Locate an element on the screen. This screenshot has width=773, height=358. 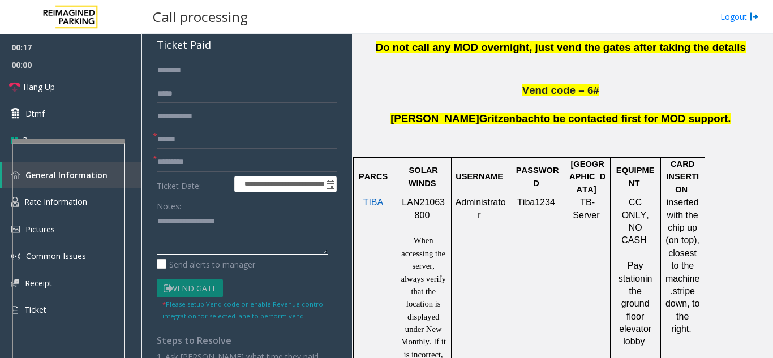
span: Do not call any MOD overnight, just vend the gates after taking the details is located at coordinates (561, 47).